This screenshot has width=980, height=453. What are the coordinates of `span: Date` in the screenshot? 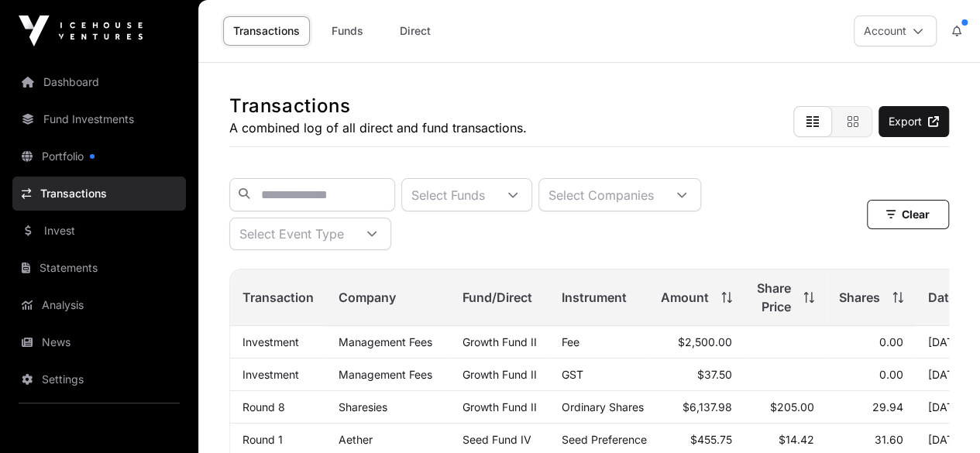 It's located at (942, 298).